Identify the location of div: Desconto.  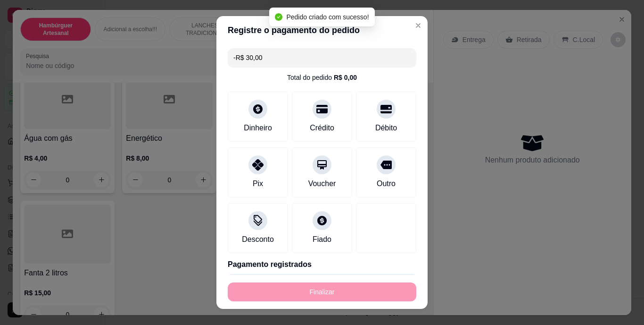
(258, 239).